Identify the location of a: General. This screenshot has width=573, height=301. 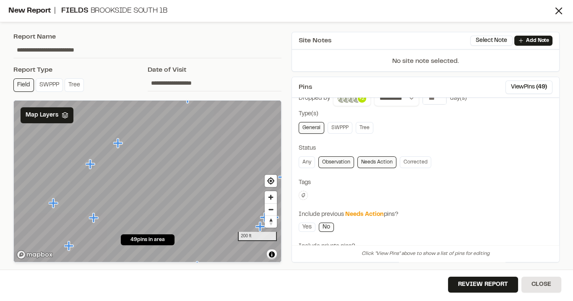
(311, 128).